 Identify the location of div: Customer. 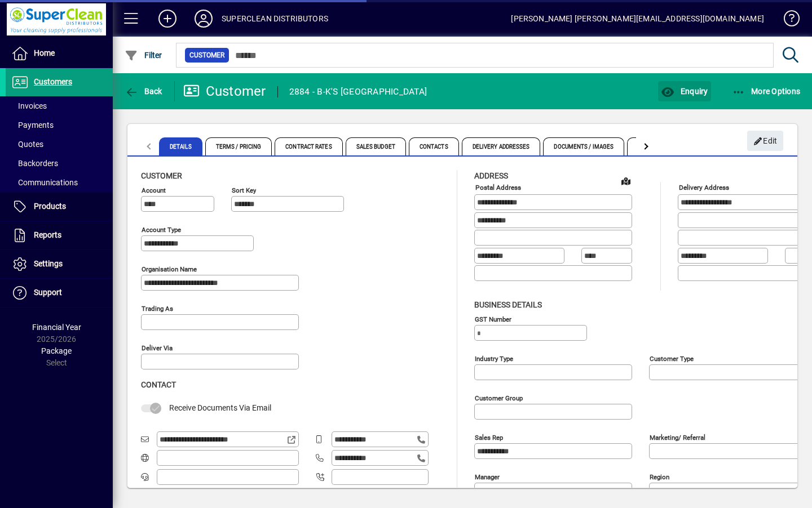
(225, 91).